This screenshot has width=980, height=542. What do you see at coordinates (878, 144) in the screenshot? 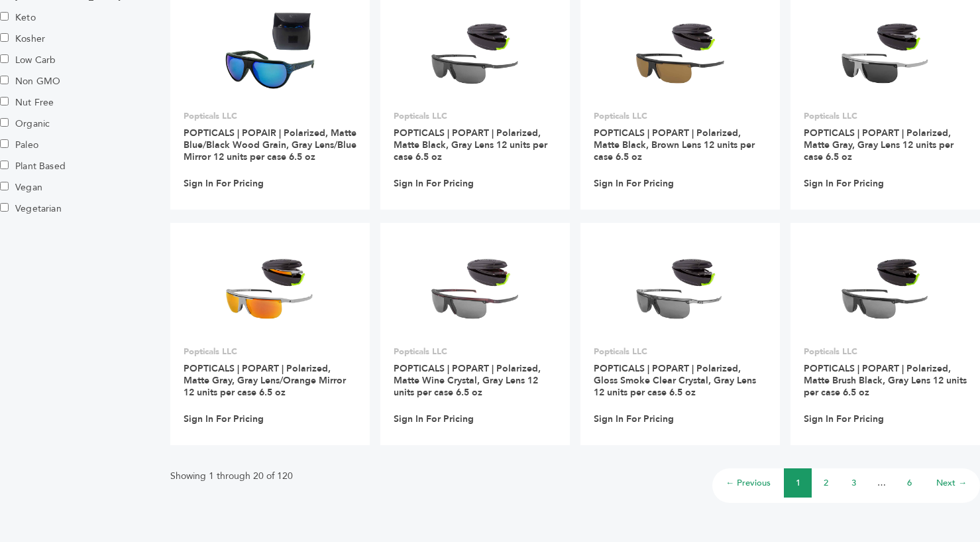
I see `a: POPTICALS | POPART | Polarized, Matte Gray, Gray Lens 12 units per case 6.5 oz` at bounding box center [878, 144].